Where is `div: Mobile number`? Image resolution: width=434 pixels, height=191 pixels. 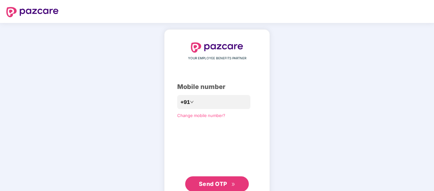
div: Mobile number is located at coordinates (217, 87).